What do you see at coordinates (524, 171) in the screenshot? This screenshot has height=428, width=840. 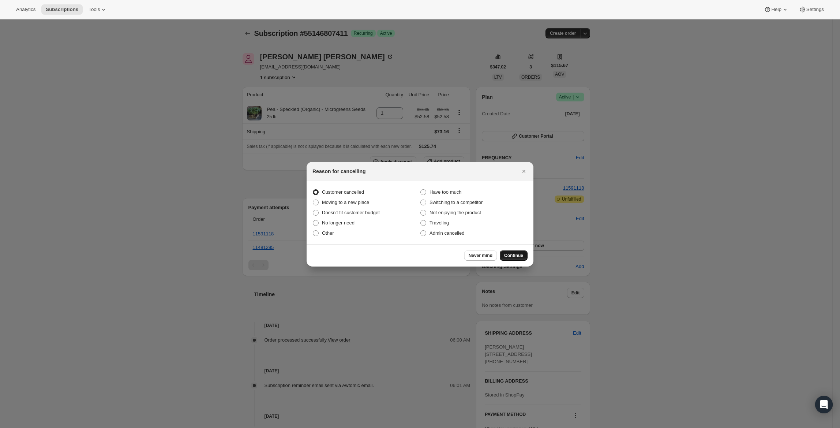 I see `button: Close` at bounding box center [524, 171].